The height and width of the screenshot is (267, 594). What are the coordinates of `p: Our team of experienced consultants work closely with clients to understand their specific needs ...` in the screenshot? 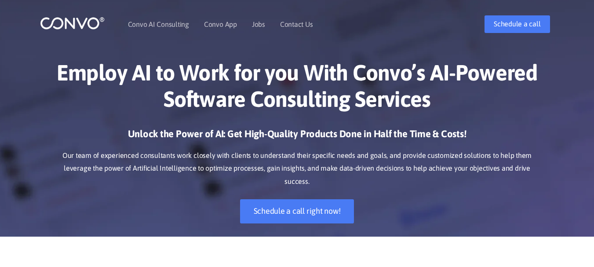 It's located at (297, 169).